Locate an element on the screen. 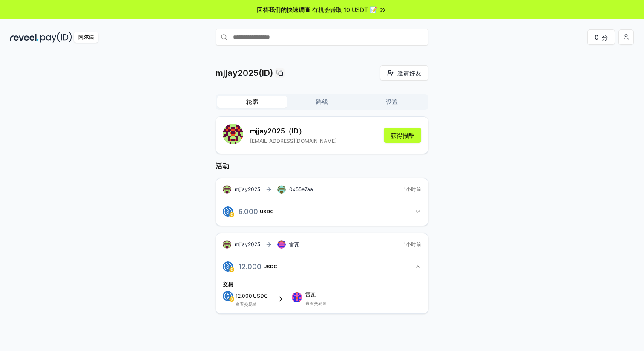  font: 0 is located at coordinates (596, 37).